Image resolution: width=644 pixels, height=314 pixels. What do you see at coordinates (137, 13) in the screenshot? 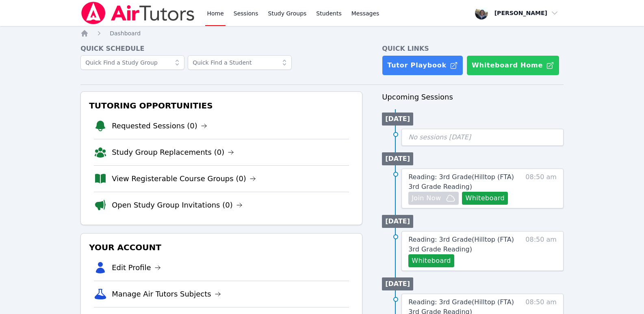
I see `img: Air Tutors` at bounding box center [137, 13].